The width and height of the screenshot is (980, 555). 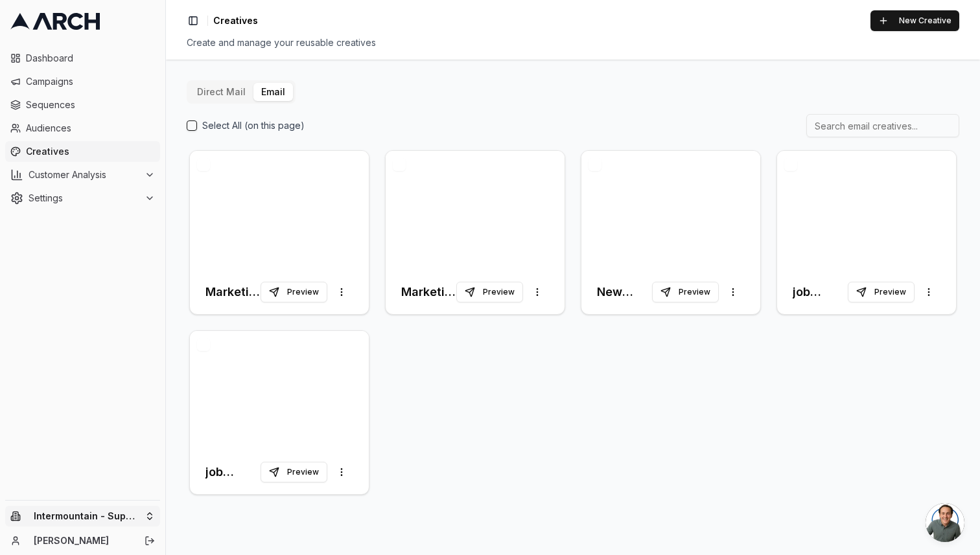 I want to click on span: Settings, so click(x=84, y=198).